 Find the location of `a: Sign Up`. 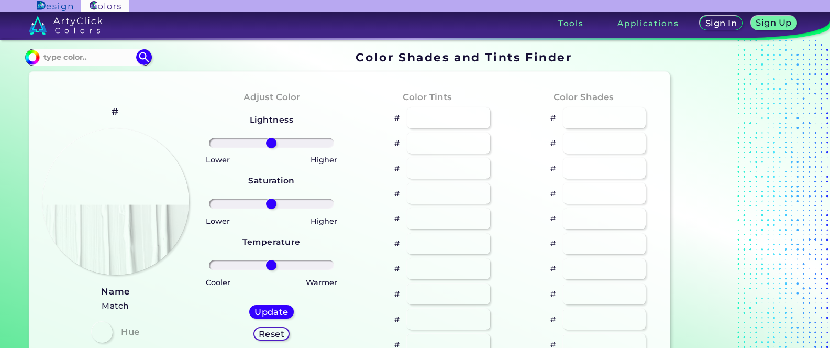

a: Sign Up is located at coordinates (773, 23).